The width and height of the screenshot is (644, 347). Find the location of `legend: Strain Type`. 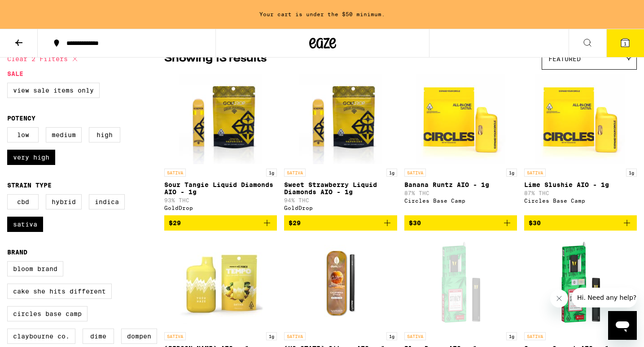

legend: Strain Type is located at coordinates (29, 185).